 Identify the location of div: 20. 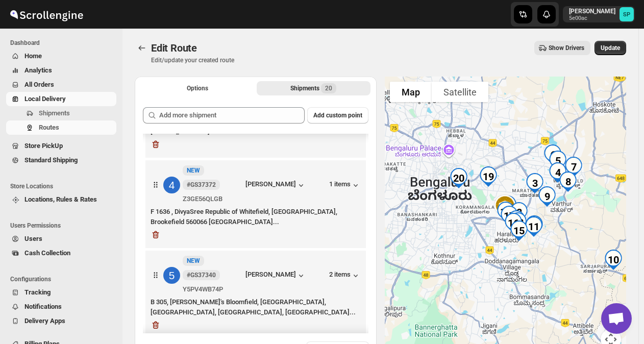
(459, 178).